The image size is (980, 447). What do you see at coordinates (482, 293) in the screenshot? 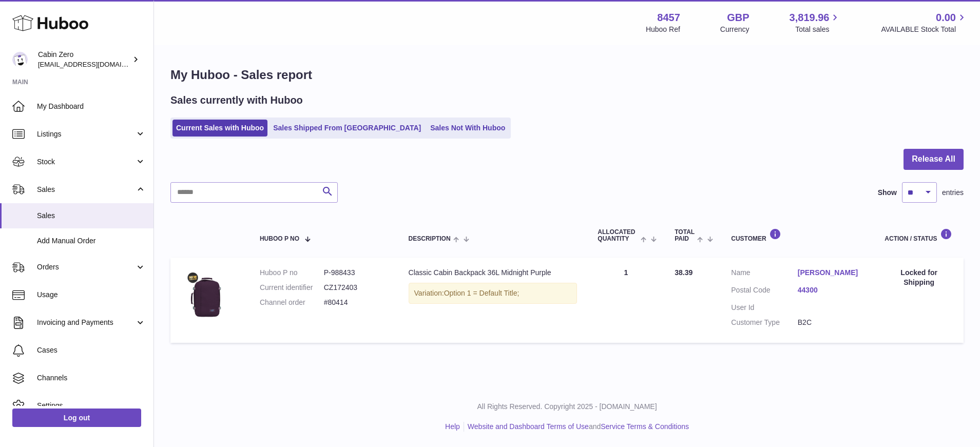
I see `span: Option 1 = Default Title;` at bounding box center [482, 293].